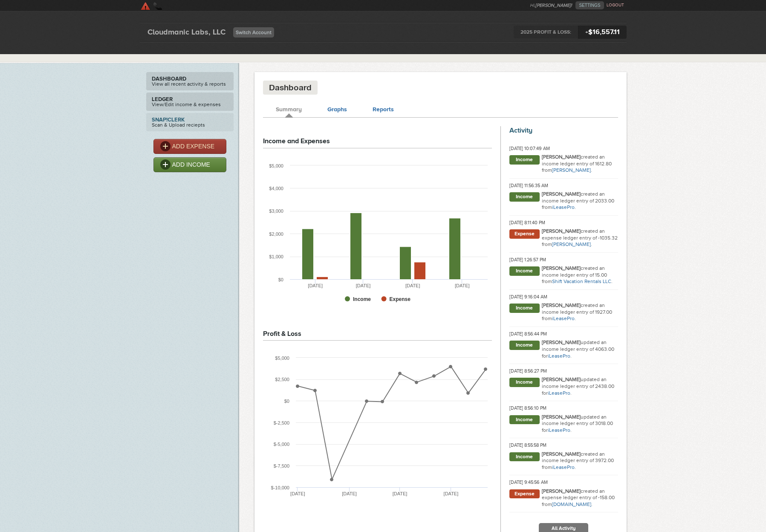  I want to click on p: created an expense ledger entry of -1035.32 from ., so click(580, 237).